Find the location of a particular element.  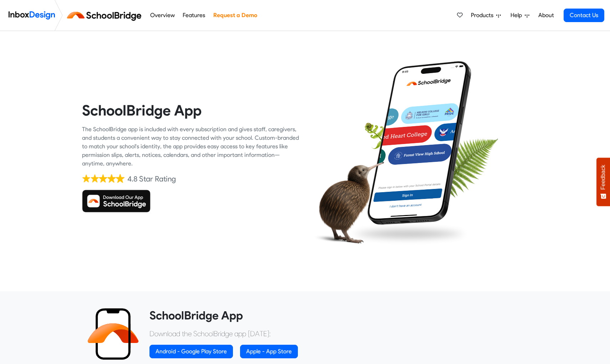

a: About is located at coordinates (546, 15).